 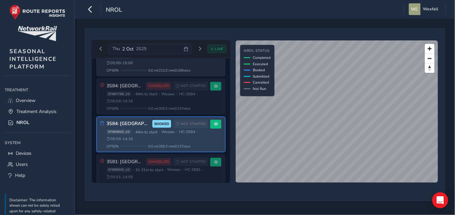 What do you see at coordinates (219, 49) in the screenshot?
I see `span: LIVE` at bounding box center [219, 49].